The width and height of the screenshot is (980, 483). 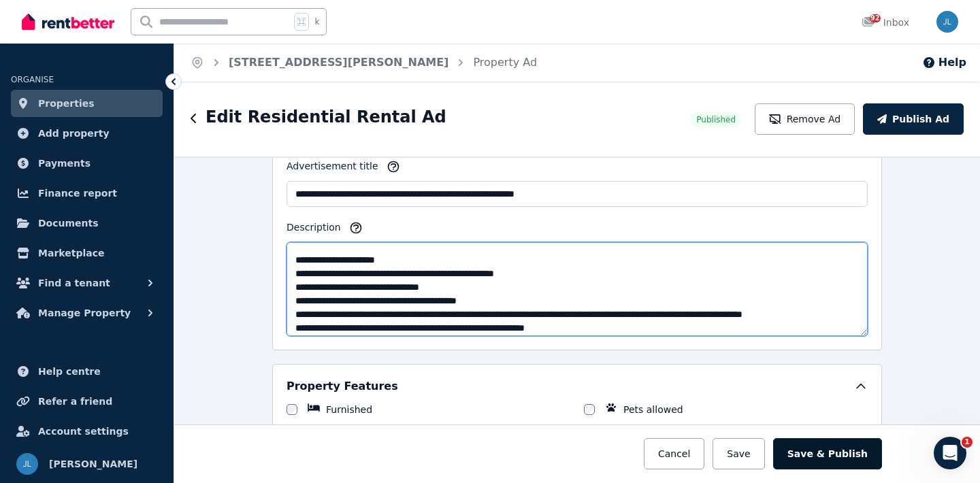 I want to click on span: Finance report, so click(x=77, y=193).